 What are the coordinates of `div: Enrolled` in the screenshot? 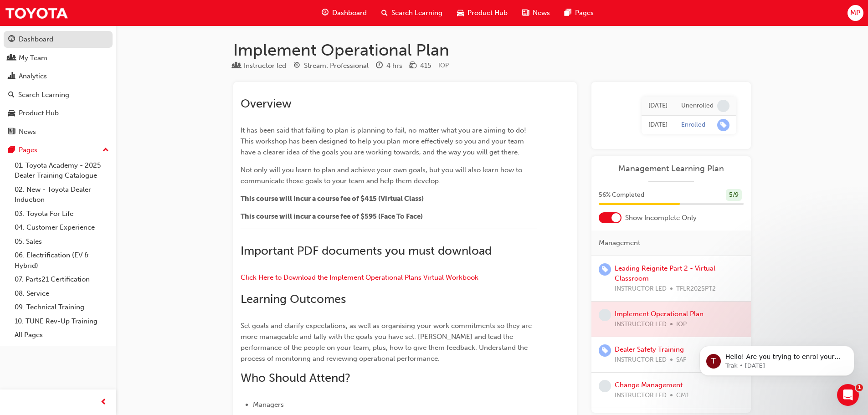 It's located at (693, 125).